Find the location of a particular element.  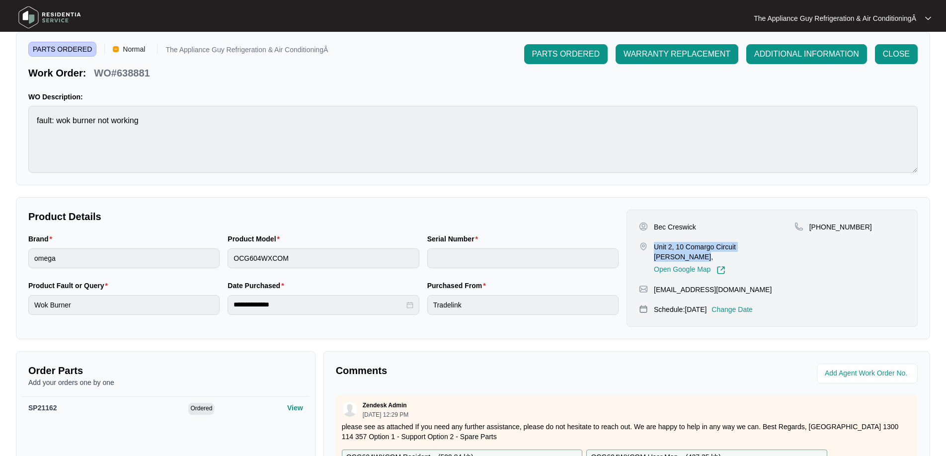

img: user.svg is located at coordinates (350, 409).